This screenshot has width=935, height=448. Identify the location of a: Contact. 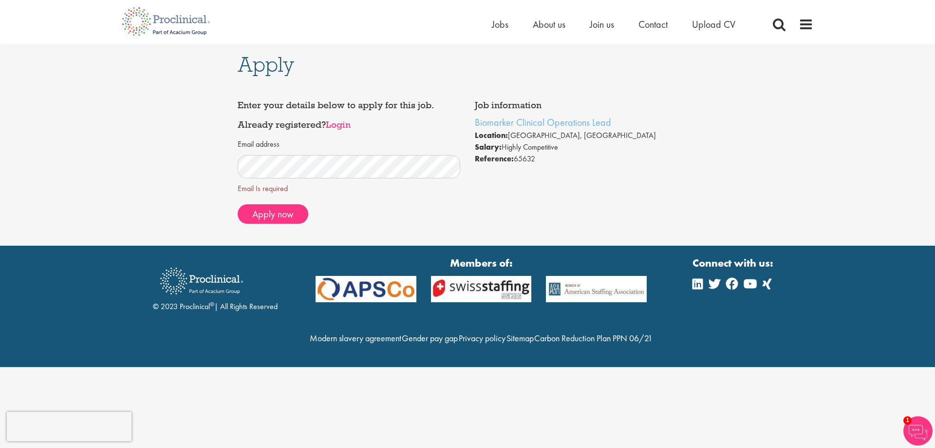
(653, 24).